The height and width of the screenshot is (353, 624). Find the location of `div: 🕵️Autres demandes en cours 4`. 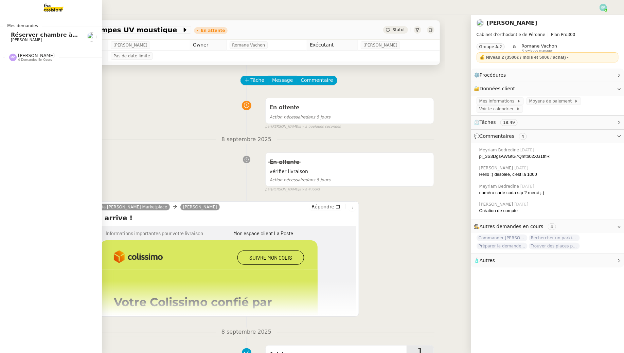

div: 🕵️Autres demandes en cours 4 is located at coordinates (547, 227).